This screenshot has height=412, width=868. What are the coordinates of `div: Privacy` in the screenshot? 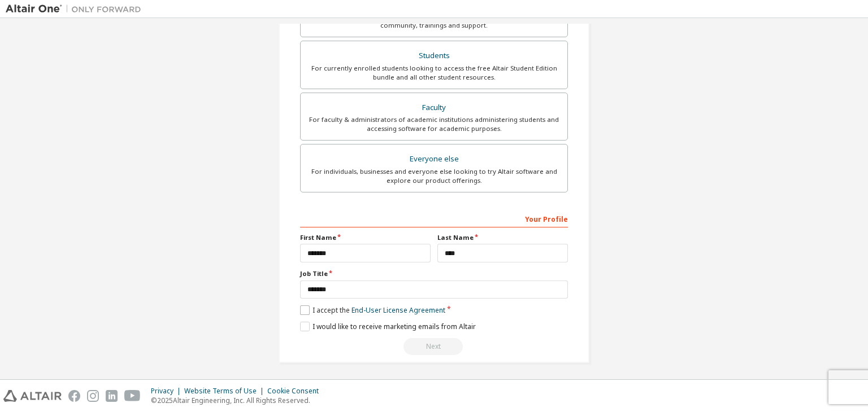 It's located at (168, 392).